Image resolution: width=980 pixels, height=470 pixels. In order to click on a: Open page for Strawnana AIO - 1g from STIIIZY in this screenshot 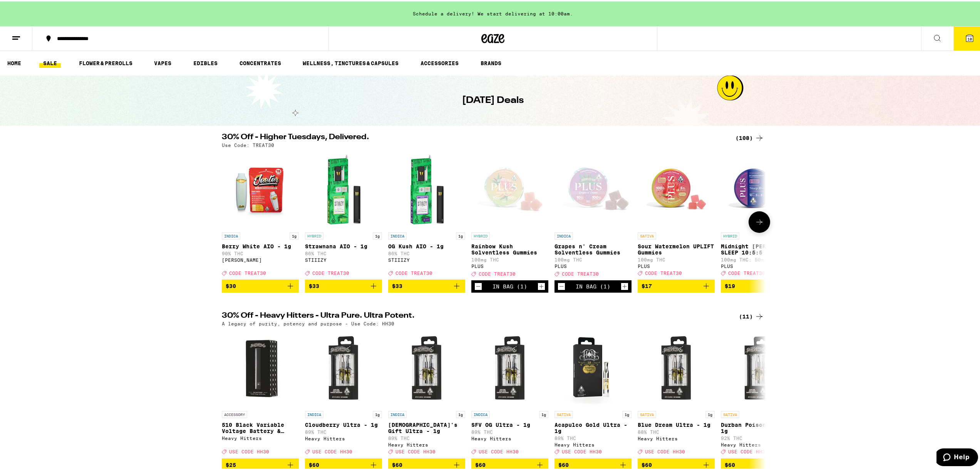, I will do `click(344, 213)`.